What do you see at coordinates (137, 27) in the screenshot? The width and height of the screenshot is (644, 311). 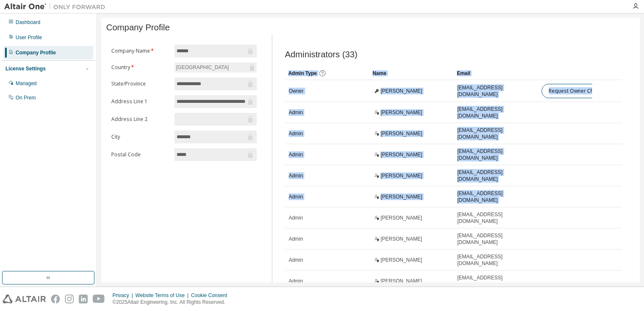 I see `span: Company Profile` at bounding box center [137, 27].